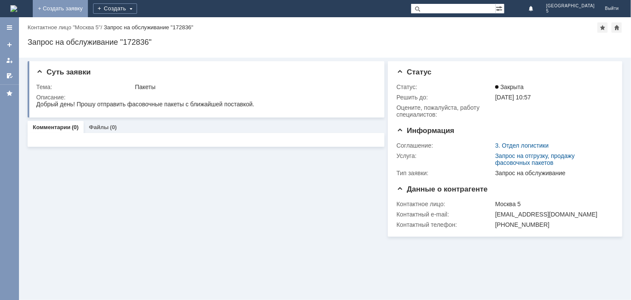 The image size is (631, 300). Describe the element at coordinates (63, 72) in the screenshot. I see `span: Суть заявки` at that location.